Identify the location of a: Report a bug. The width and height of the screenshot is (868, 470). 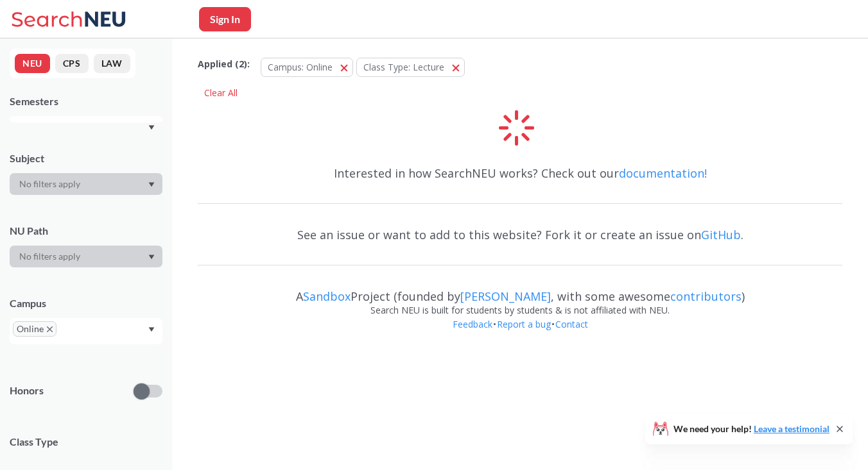
(524, 324).